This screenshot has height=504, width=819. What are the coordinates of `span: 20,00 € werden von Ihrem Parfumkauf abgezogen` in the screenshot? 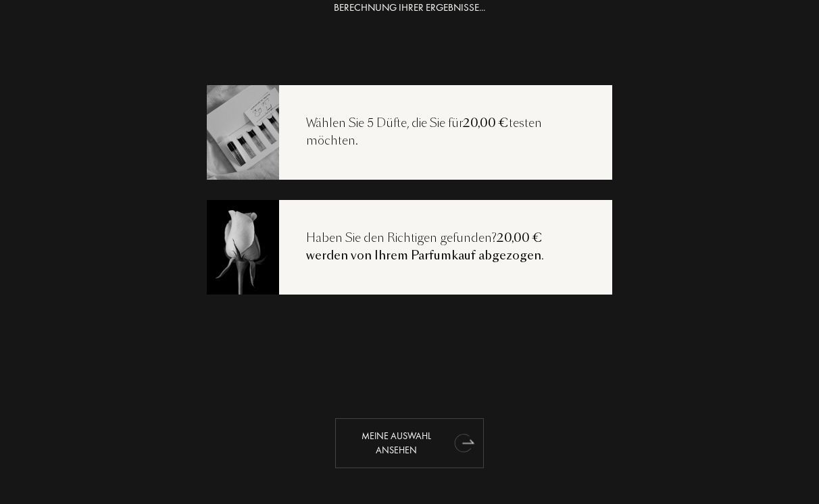 It's located at (424, 246).